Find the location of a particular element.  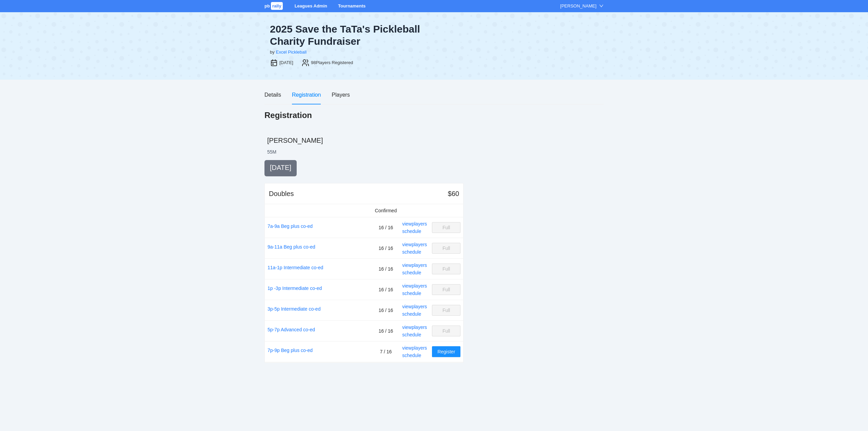

td: 7 / 16 is located at coordinates (386, 352).